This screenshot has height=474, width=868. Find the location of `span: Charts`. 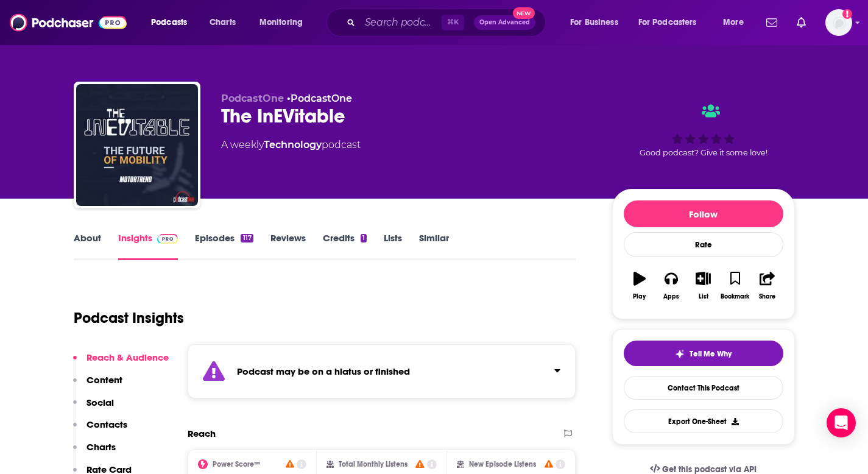

span: Charts is located at coordinates (223, 23).